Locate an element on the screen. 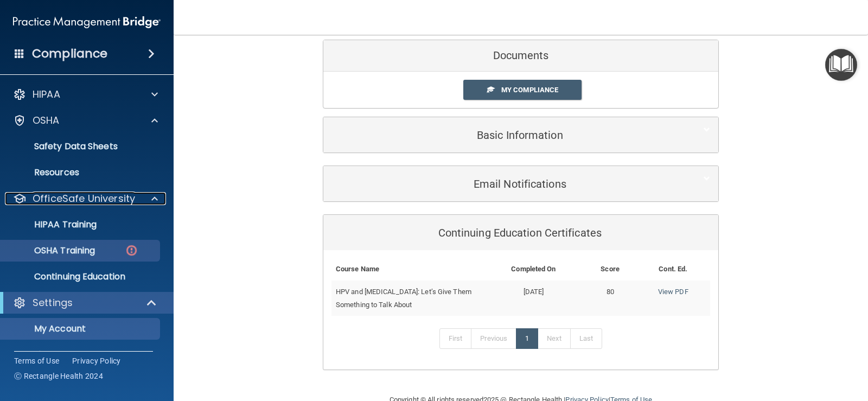  a: Email Notifications is located at coordinates (521, 183).